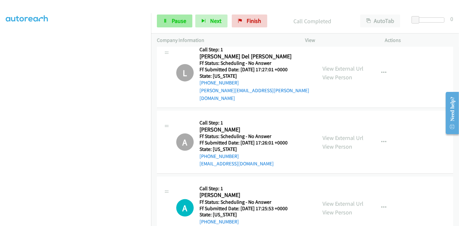 The width and height of the screenshot is (459, 226). What do you see at coordinates (12, 25) in the screenshot?
I see `div: Open Resource Center` at bounding box center [12, 25].